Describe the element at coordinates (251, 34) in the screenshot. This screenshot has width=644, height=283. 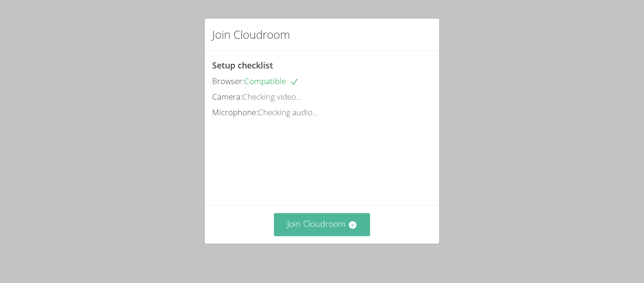
I see `h2: Join Cloudroom` at that location.